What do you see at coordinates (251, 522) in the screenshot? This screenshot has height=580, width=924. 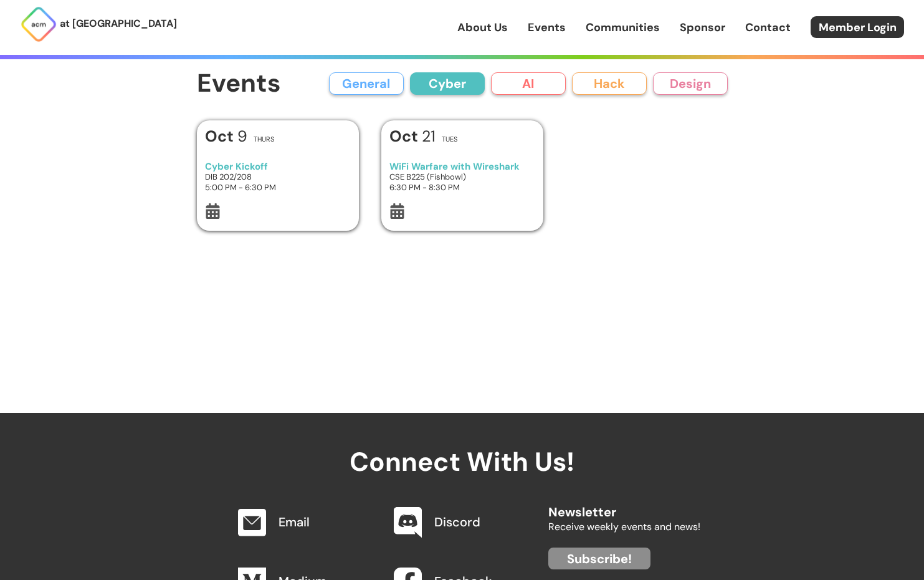 I see `img: Email` at bounding box center [251, 522].